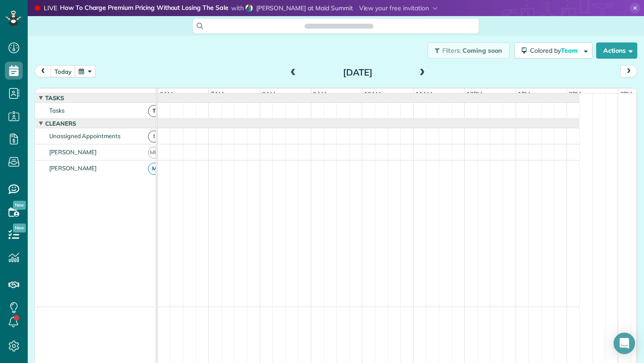 The width and height of the screenshot is (644, 363). Describe the element at coordinates (339, 26) in the screenshot. I see `span: Search ZenMaid…` at that location.